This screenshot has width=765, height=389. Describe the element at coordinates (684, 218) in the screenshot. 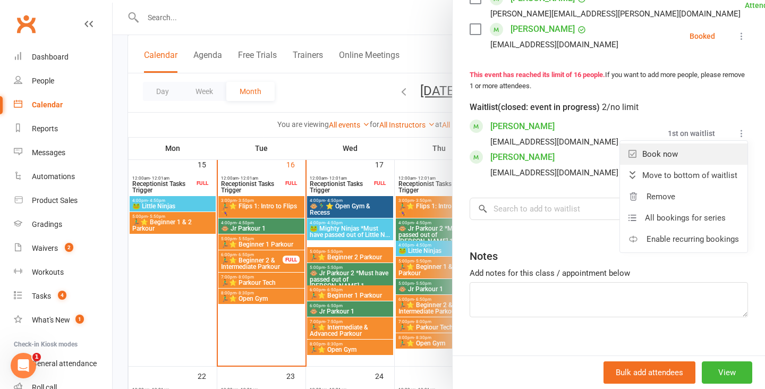

I see `a: All bookings for series` at that location.